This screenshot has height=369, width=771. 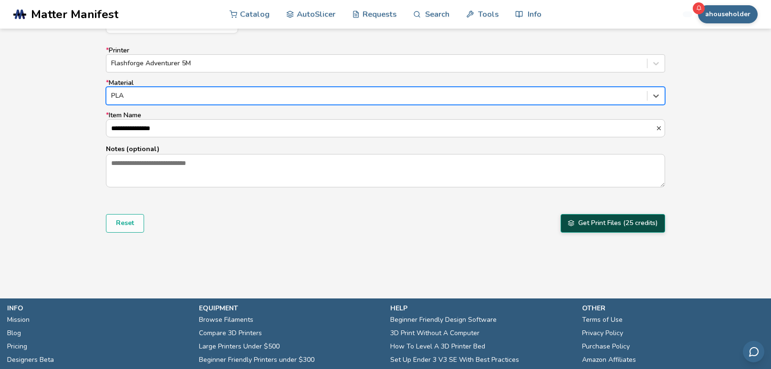 I want to click on button: *Item Name, so click(x=660, y=128).